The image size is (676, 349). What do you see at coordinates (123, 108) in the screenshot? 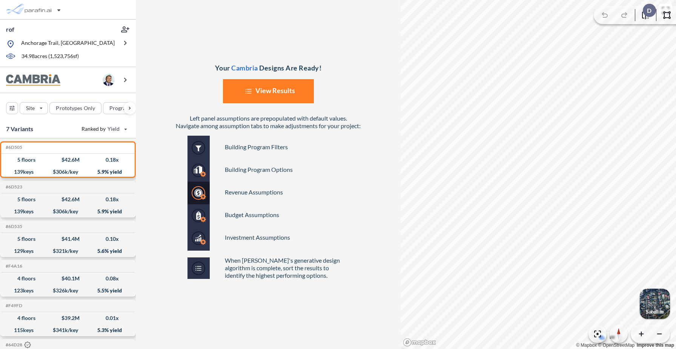
I see `button: Program` at bounding box center [123, 108].